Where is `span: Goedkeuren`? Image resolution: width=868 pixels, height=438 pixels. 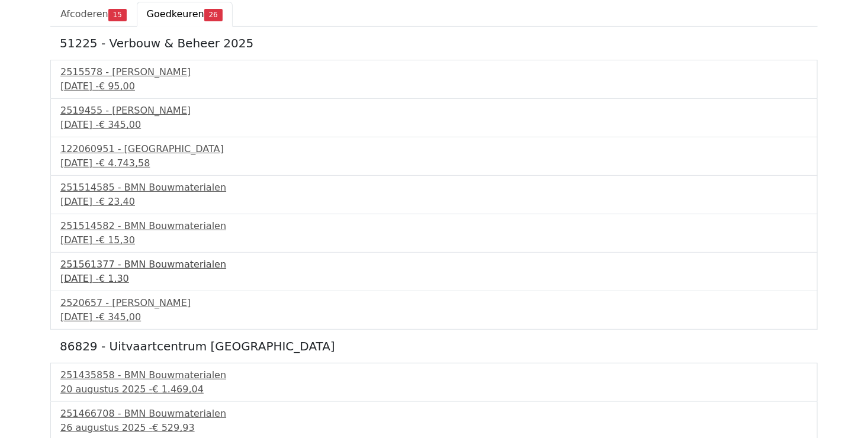
span: Goedkeuren is located at coordinates (175, 13).